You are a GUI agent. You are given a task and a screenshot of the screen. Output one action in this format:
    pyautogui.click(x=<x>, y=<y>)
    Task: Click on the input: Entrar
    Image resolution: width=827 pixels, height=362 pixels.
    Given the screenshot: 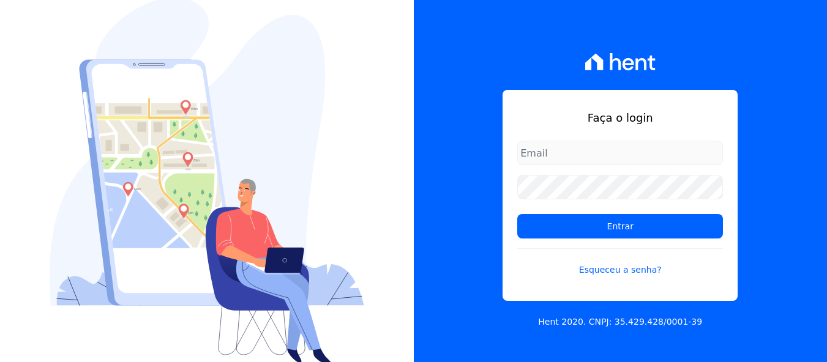 What is the action you would take?
    pyautogui.click(x=620, y=226)
    